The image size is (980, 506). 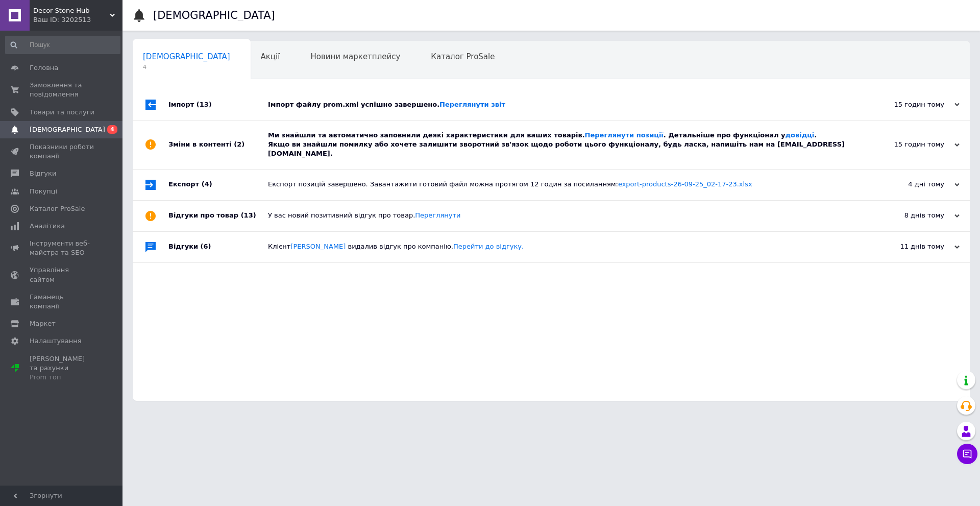 What do you see at coordinates (908, 184) in the screenshot?
I see `div: 4 дні тому` at bounding box center [908, 184].